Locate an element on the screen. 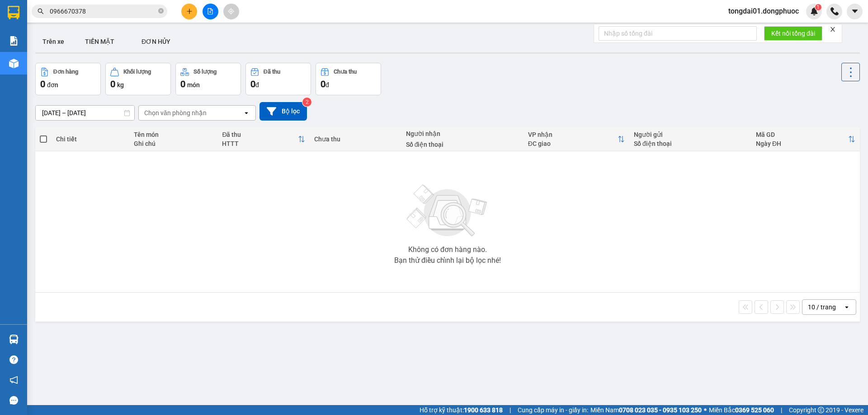  span: Kết nối tổng đài is located at coordinates (793, 34).